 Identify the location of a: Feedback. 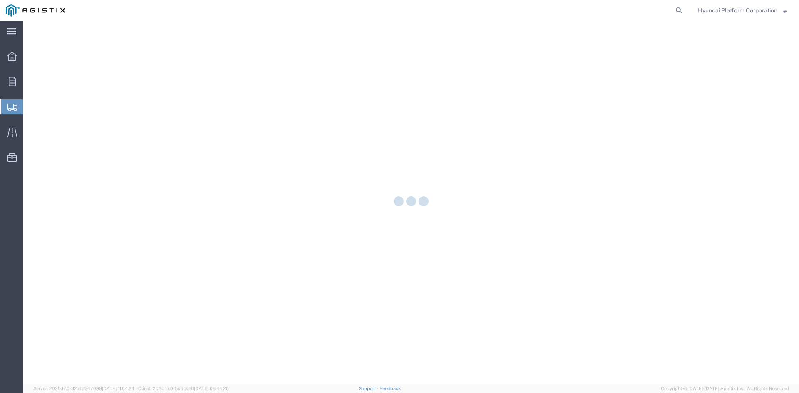
(390, 389).